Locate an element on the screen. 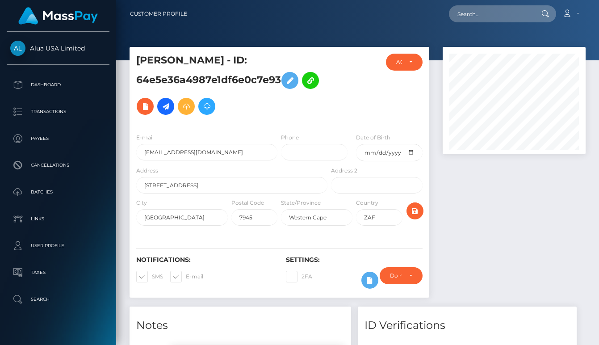 The image size is (599, 345). label: Postal Code is located at coordinates (248, 203).